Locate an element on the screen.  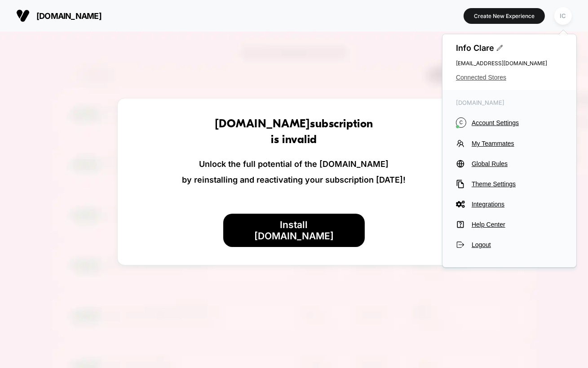
button: My Teammates is located at coordinates (509, 144).